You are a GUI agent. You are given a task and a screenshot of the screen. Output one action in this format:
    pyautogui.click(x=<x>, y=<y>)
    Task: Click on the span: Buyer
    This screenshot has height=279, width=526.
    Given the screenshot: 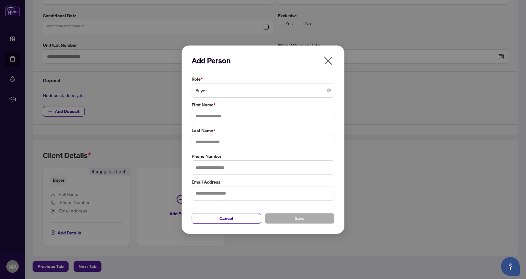 What is the action you would take?
    pyautogui.click(x=263, y=90)
    